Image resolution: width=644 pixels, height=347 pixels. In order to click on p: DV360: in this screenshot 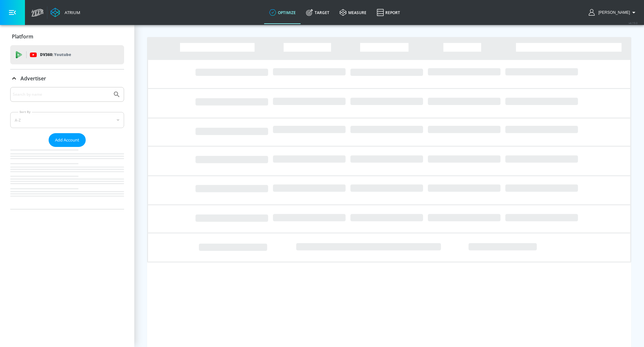, I will do `click(55, 55)`.